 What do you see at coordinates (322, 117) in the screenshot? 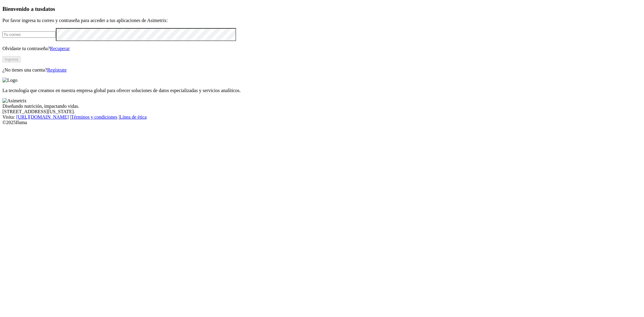
I see `div: Visita : | |` at bounding box center [322, 117].